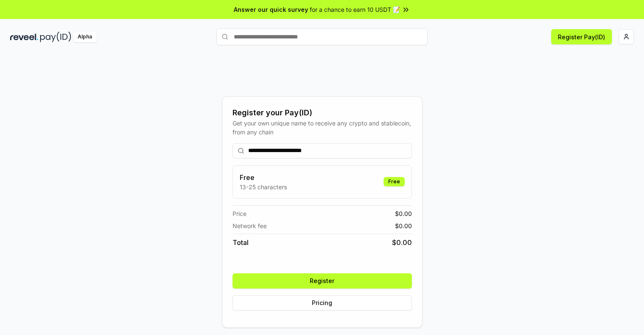 The width and height of the screenshot is (644, 335). I want to click on div: Free, so click(394, 182).